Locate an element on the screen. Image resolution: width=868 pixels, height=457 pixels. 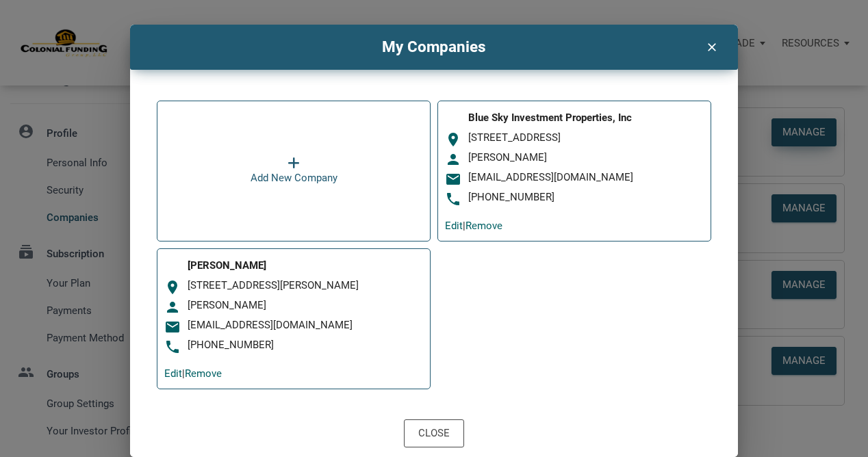
div: Blue Sky Investment Properties, Inc is located at coordinates (586, 118).